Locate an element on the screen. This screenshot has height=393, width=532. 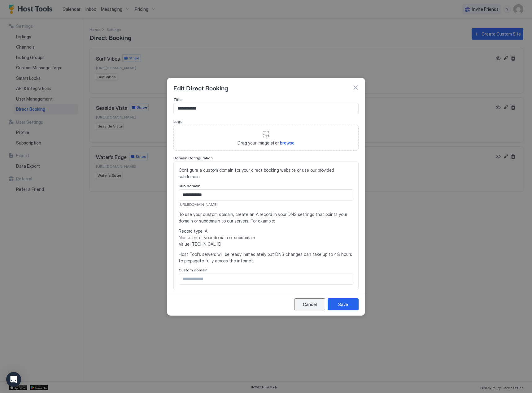
span: Drag your image(s) or is located at coordinates (266, 143).